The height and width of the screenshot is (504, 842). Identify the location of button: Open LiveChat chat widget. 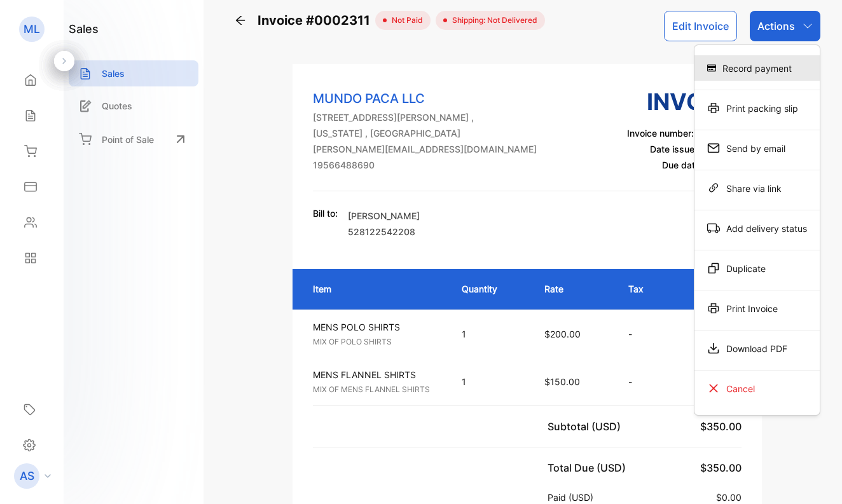
(29, 24).